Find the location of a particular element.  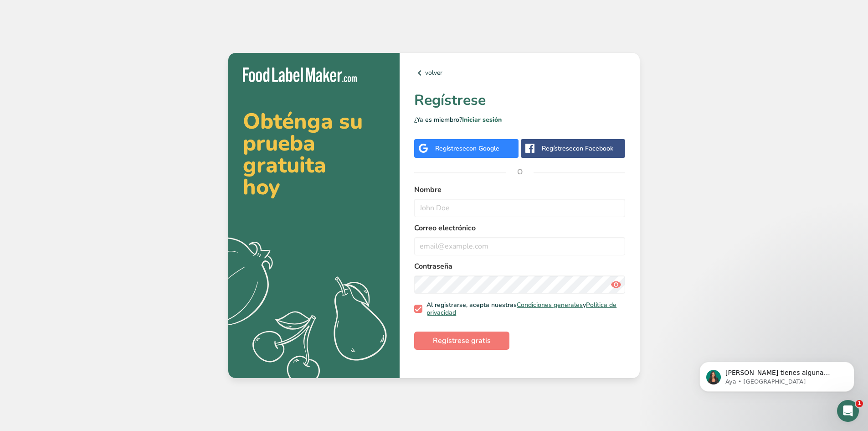

p: ¿Ya es miembro? is located at coordinates (520, 120).